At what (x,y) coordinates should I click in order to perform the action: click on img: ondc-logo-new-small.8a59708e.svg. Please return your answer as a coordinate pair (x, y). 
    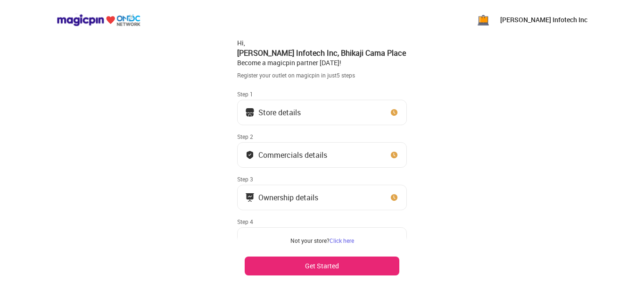
    Looking at the image, I should click on (98, 20).